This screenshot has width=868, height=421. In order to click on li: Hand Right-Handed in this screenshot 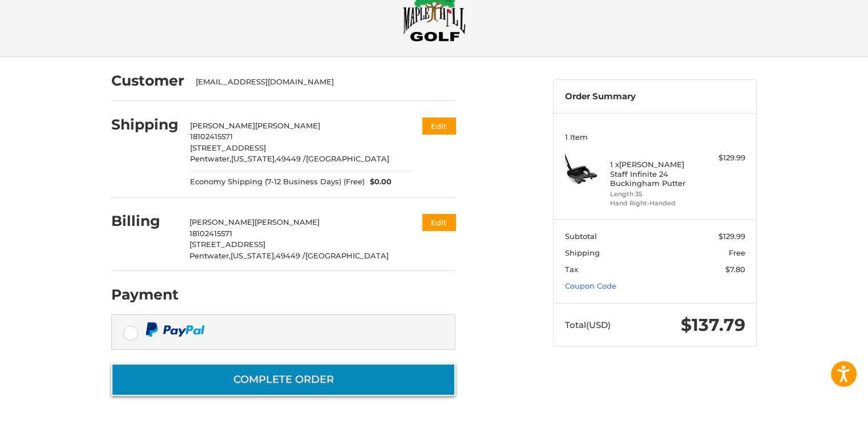, I will do `click(654, 203)`.